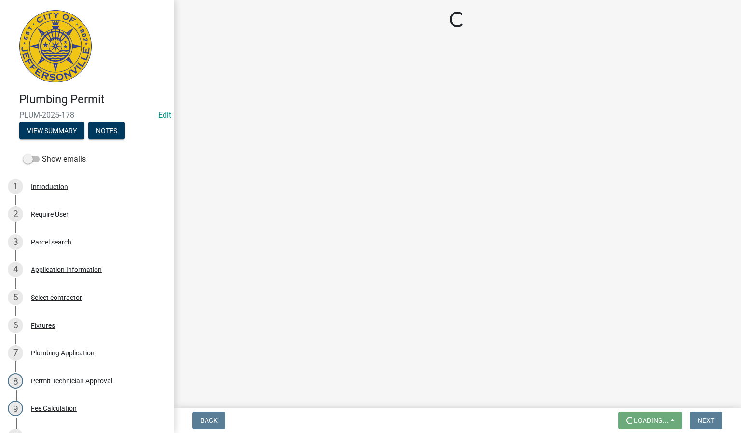  What do you see at coordinates (54, 409) in the screenshot?
I see `div: Fee Calculation` at bounding box center [54, 409].